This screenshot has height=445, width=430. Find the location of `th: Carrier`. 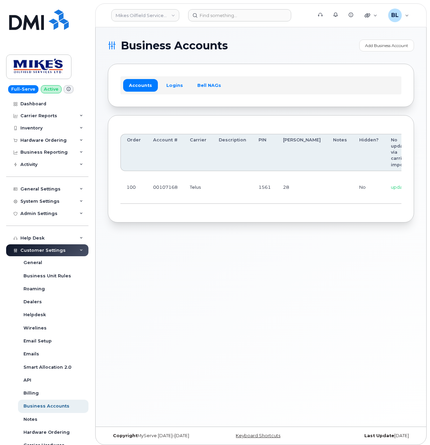

th: Carrier is located at coordinates (198, 152).